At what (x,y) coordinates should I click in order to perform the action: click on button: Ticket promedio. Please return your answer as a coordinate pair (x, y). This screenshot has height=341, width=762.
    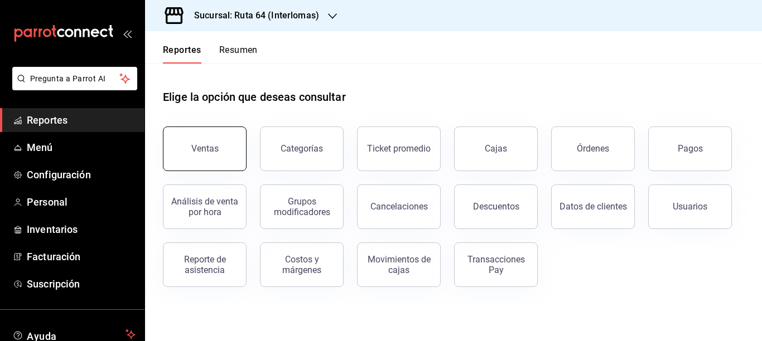
    Looking at the image, I should click on (399, 149).